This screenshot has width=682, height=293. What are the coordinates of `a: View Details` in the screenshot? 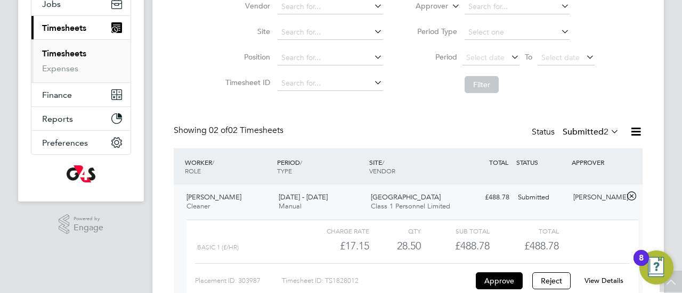 It's located at (603, 281).